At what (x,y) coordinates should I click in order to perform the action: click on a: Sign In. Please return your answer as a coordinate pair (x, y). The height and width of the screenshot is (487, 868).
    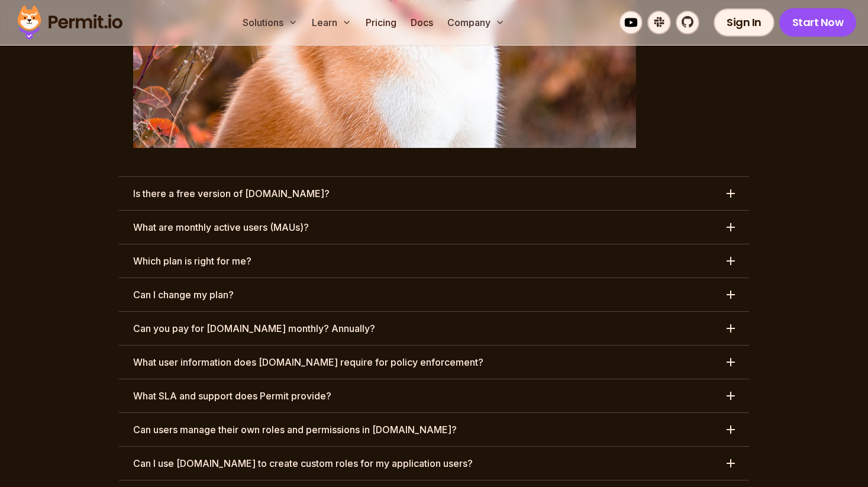
    Looking at the image, I should click on (743, 22).